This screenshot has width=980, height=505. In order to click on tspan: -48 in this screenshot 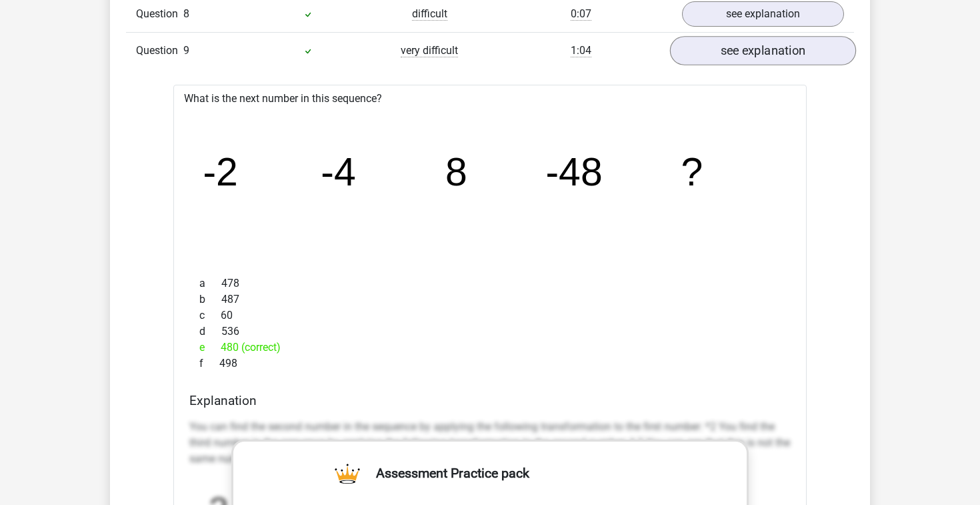, I will do `click(574, 173)`.